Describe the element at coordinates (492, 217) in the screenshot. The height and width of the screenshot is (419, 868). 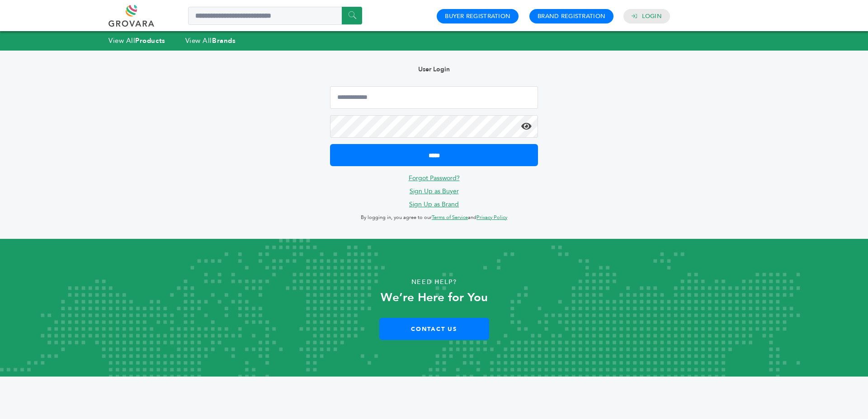
I see `a: Privacy Policy` at that location.